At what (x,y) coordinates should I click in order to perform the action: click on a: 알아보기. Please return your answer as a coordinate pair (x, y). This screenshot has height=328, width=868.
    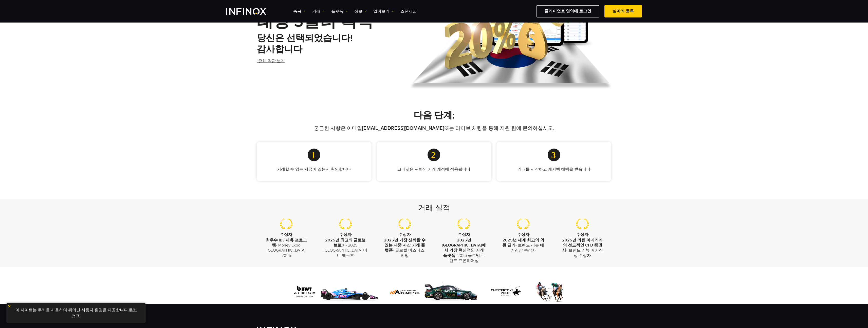
    Looking at the image, I should click on (384, 11).